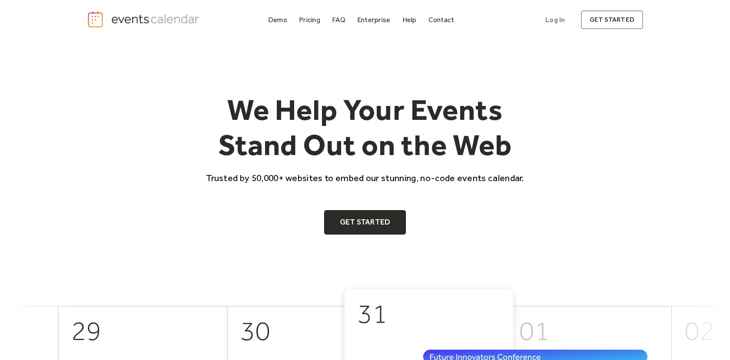 This screenshot has height=360, width=730. I want to click on div: Help, so click(409, 20).